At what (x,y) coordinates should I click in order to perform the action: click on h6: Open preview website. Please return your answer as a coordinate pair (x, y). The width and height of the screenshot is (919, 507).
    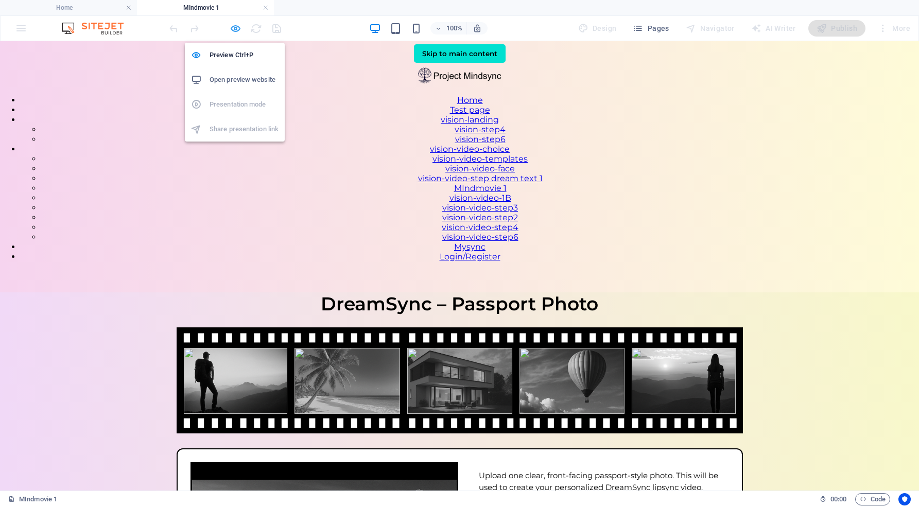
    Looking at the image, I should click on (244, 80).